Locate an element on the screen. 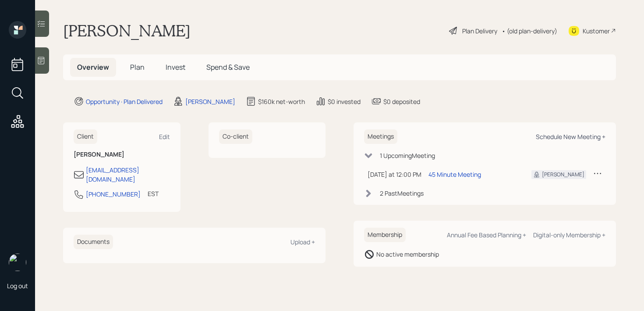  span: Overview is located at coordinates (93, 67).